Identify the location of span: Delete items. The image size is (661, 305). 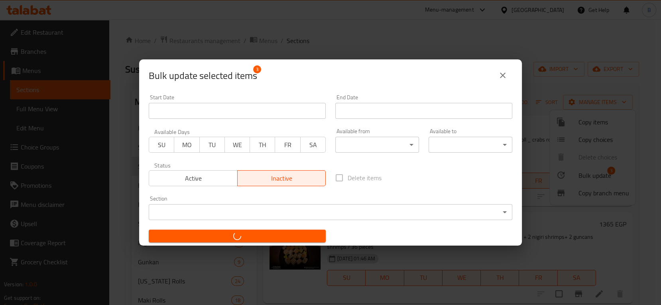
(364, 178).